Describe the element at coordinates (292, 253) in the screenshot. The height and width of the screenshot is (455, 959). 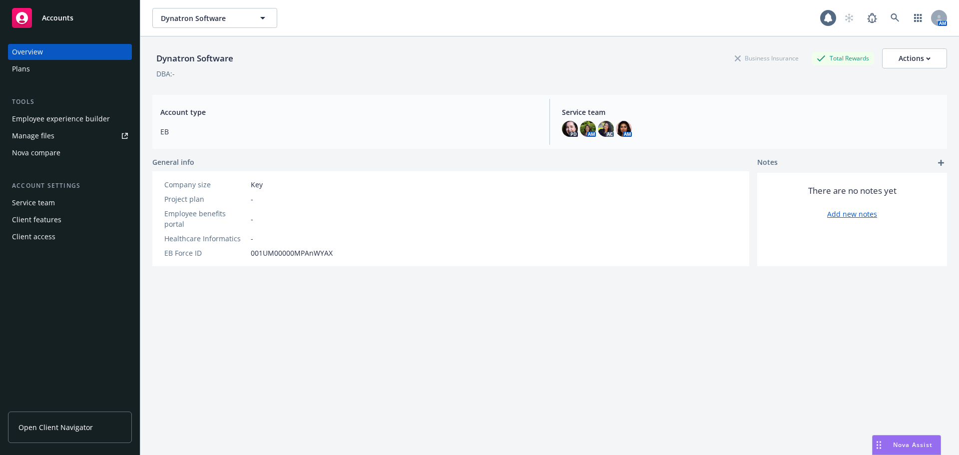
I see `span: 001UM00000MPAnWYAX` at that location.